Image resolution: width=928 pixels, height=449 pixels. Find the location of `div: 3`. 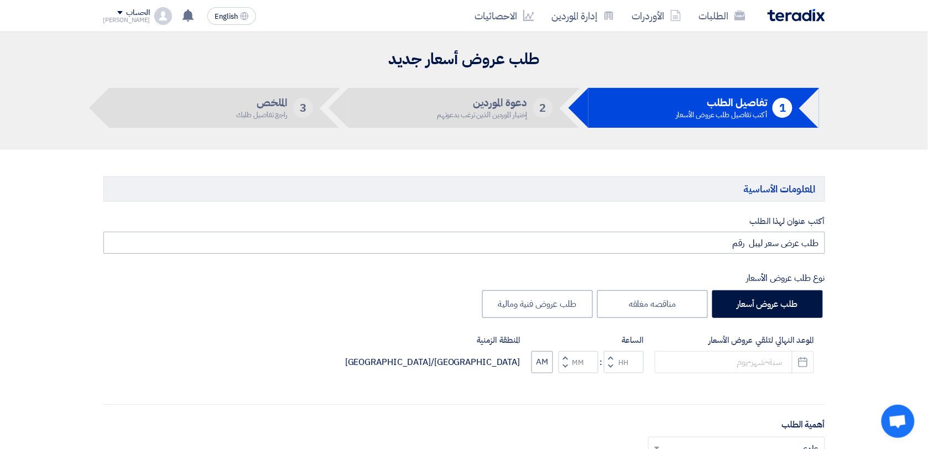

div: 3 is located at coordinates (303, 108).